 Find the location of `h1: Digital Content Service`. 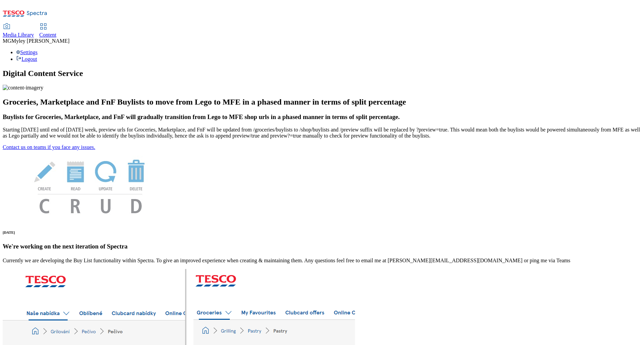

h1: Digital Content Service is located at coordinates (322, 73).